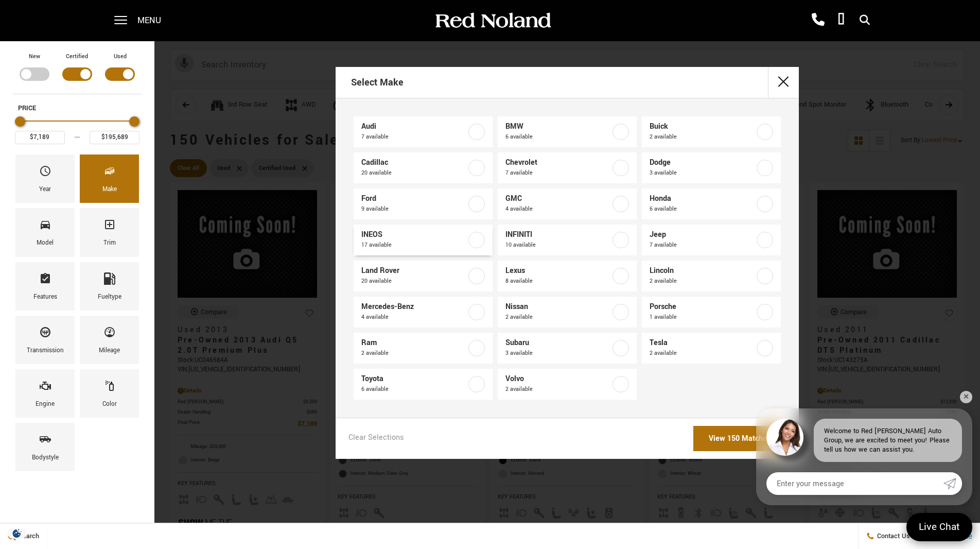 Image resolution: width=980 pixels, height=549 pixels. Describe the element at coordinates (414, 235) in the screenshot. I see `span: INEOS` at that location.